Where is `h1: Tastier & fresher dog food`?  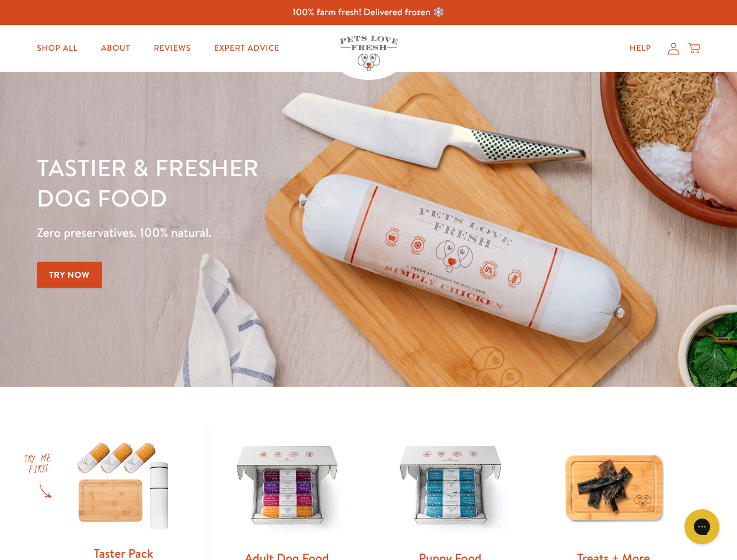 h1: Tastier & fresher dog food is located at coordinates (258, 183).